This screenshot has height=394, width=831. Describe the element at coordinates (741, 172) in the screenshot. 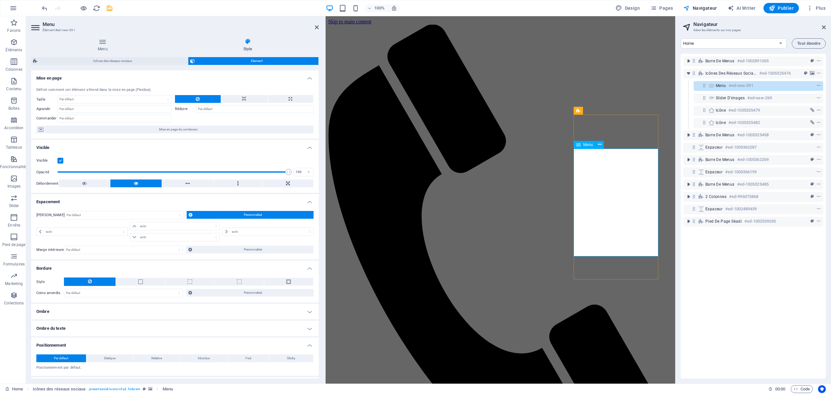

I see `h6: #ed-1005366199` at that location.